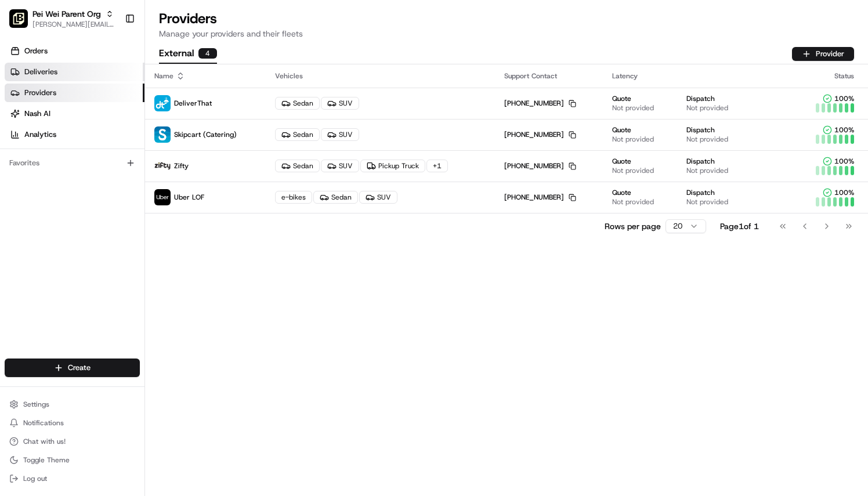  What do you see at coordinates (148, 173) in the screenshot?
I see `span: API Documentation` at bounding box center [148, 173].